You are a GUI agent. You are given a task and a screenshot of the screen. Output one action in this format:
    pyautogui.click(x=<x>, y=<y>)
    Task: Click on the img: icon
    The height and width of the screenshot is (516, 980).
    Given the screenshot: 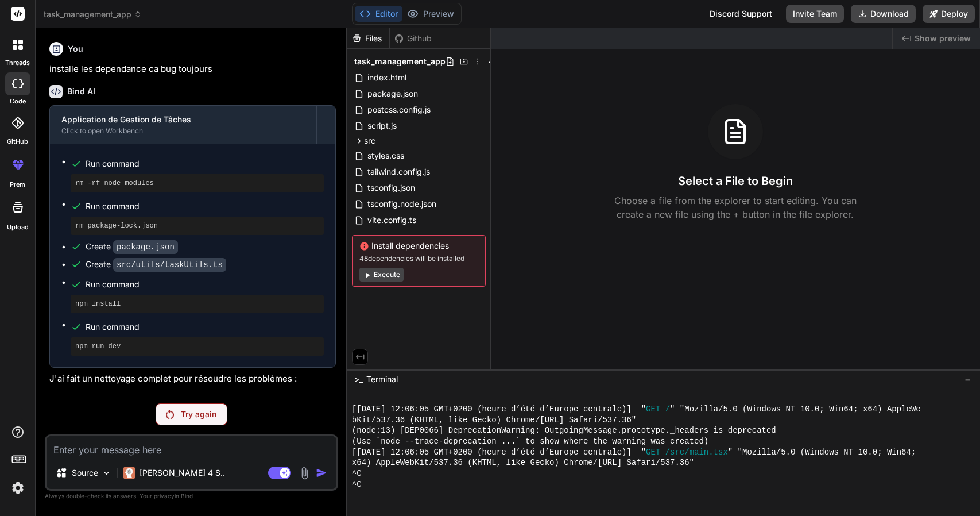 What is the action you would take?
    pyautogui.click(x=321, y=472)
    